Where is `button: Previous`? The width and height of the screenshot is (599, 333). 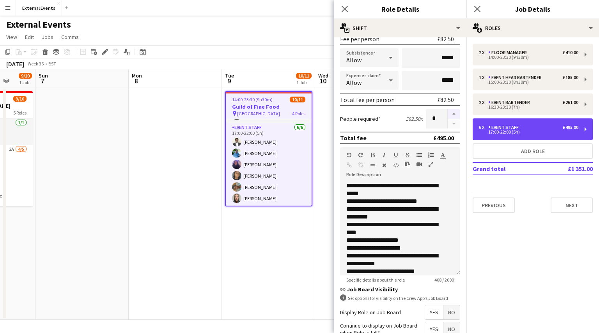 button: Previous is located at coordinates (494, 205).